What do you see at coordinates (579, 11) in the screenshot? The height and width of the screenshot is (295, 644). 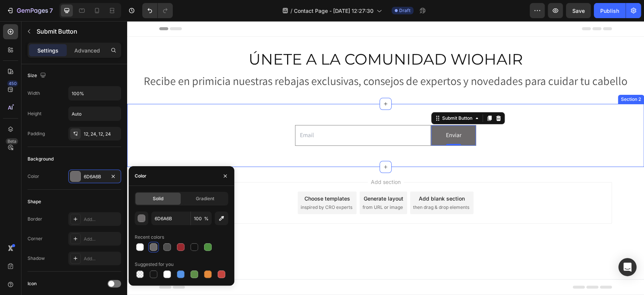 I see `span: Save` at bounding box center [579, 11].